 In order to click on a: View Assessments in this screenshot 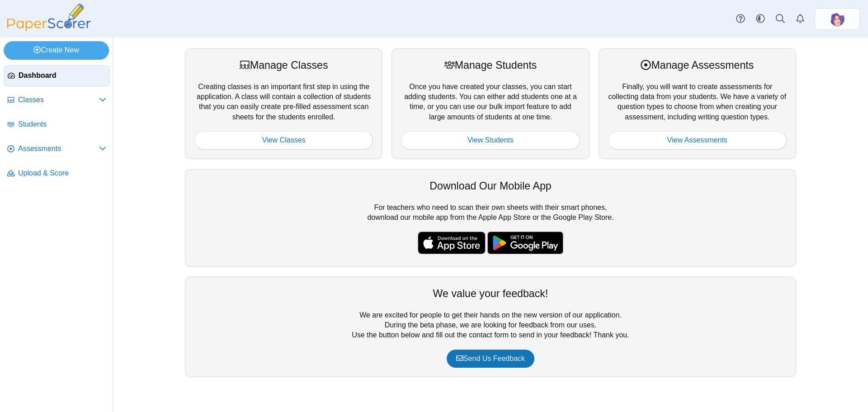, I will do `click(697, 140)`.